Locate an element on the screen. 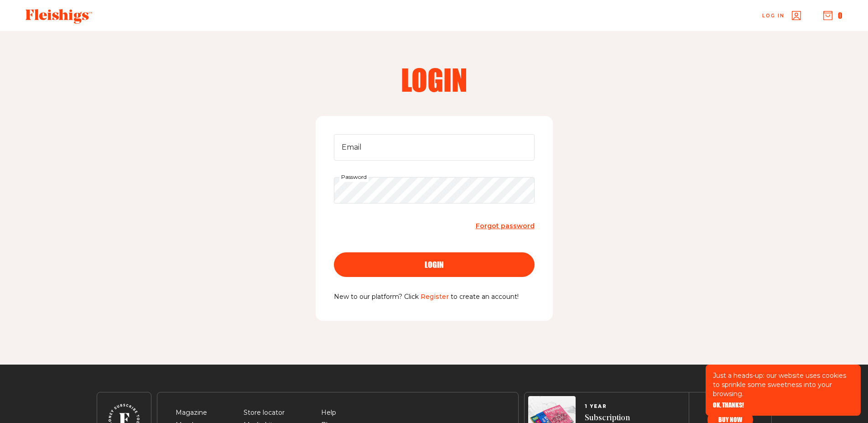 This screenshot has height=423, width=868. p: Just a heads-up: our website uses cookies to sprinkle some sweetness into your browsing. is located at coordinates (783, 384).